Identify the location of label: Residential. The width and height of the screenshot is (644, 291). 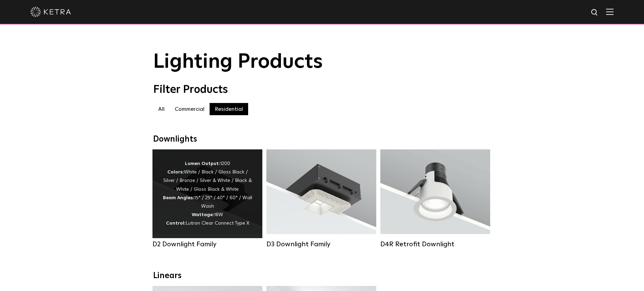
(229, 109).